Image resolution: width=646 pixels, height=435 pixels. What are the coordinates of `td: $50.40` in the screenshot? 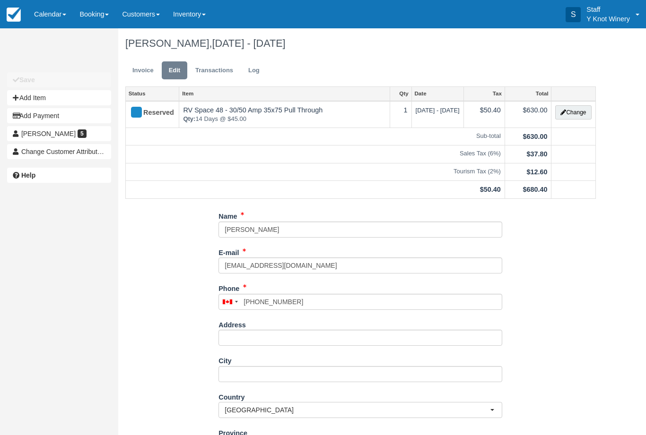 It's located at (484, 114).